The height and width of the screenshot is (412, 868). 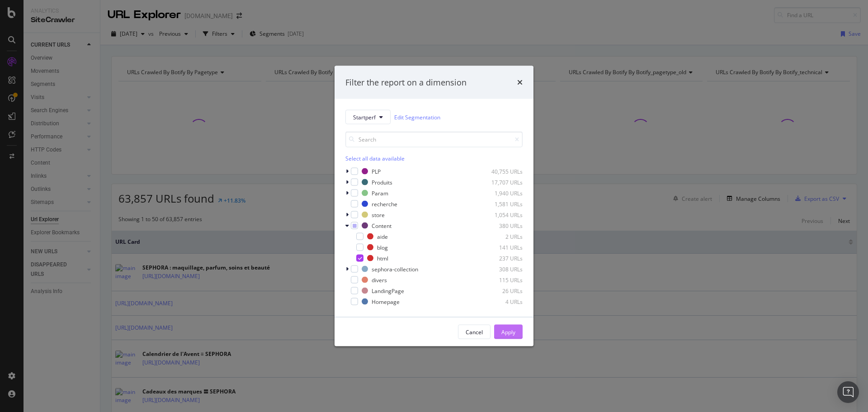 What do you see at coordinates (434, 206) in the screenshot?
I see `div: modal` at bounding box center [434, 206].